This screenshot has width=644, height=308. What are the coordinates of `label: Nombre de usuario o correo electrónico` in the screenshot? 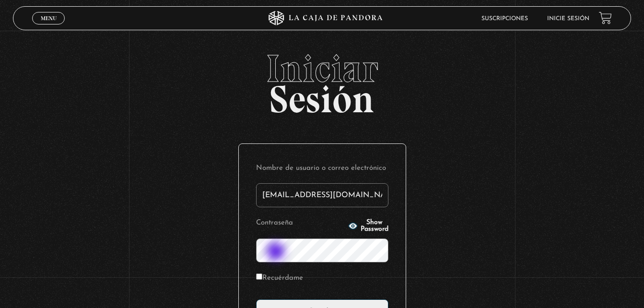 It's located at (322, 168).